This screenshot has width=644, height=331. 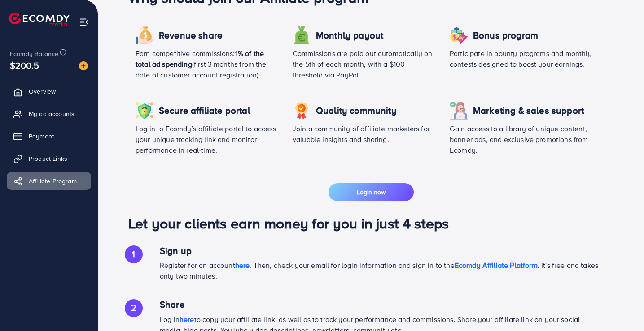 I want to click on h4: Quality community, so click(x=356, y=111).